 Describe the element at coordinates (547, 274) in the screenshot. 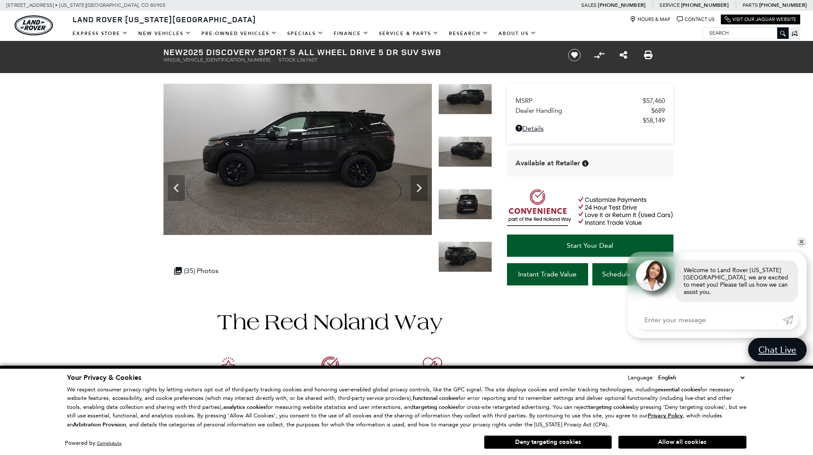

I see `span: Instant Trade Value` at that location.